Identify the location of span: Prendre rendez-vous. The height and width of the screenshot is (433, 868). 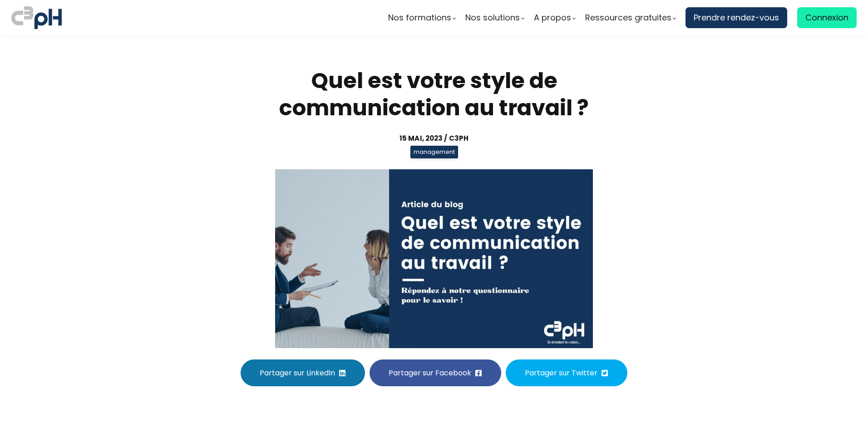
(737, 18).